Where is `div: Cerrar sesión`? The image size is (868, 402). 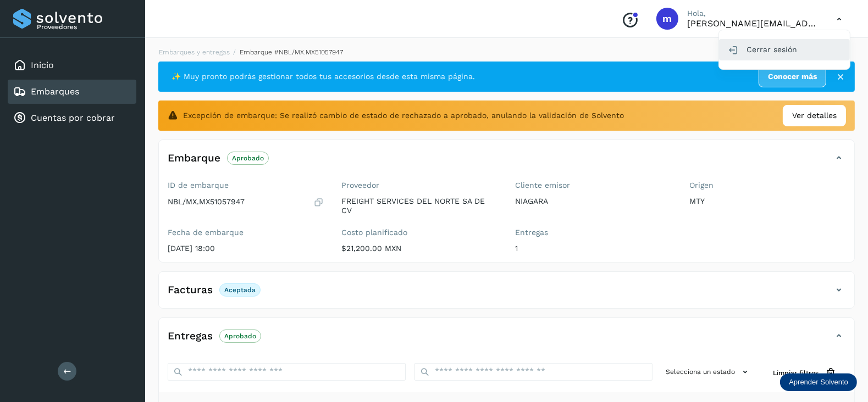
div: Cerrar sesión is located at coordinates (784, 49).